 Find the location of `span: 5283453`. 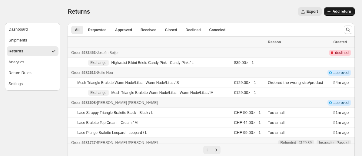

span: 5283453 is located at coordinates (88, 53).